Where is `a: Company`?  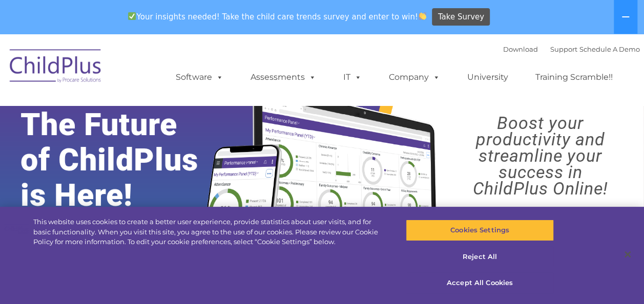 a: Company is located at coordinates (414, 78).